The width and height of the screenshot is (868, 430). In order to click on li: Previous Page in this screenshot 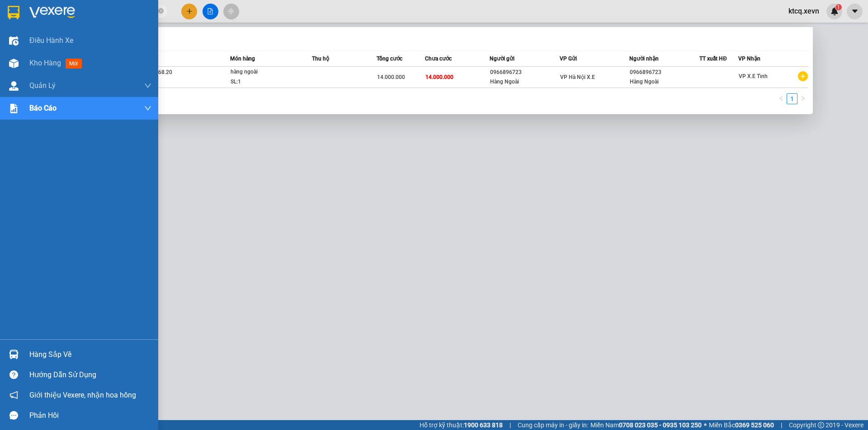, I will do `click(781, 99)`.